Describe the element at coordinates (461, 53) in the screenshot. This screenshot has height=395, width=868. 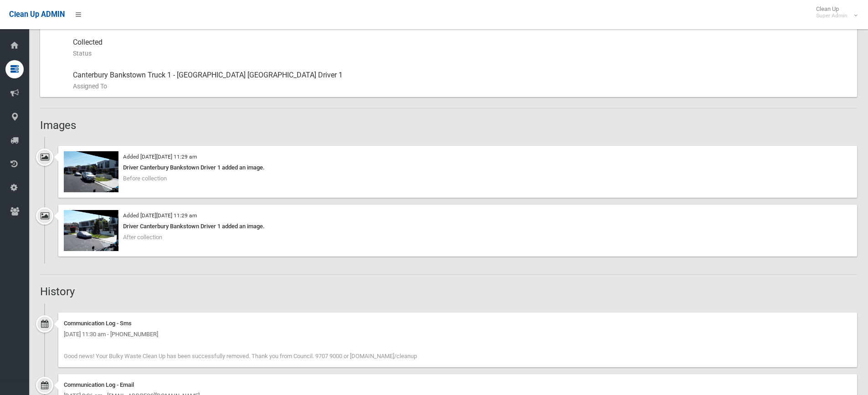
I see `small: Status` at that location.